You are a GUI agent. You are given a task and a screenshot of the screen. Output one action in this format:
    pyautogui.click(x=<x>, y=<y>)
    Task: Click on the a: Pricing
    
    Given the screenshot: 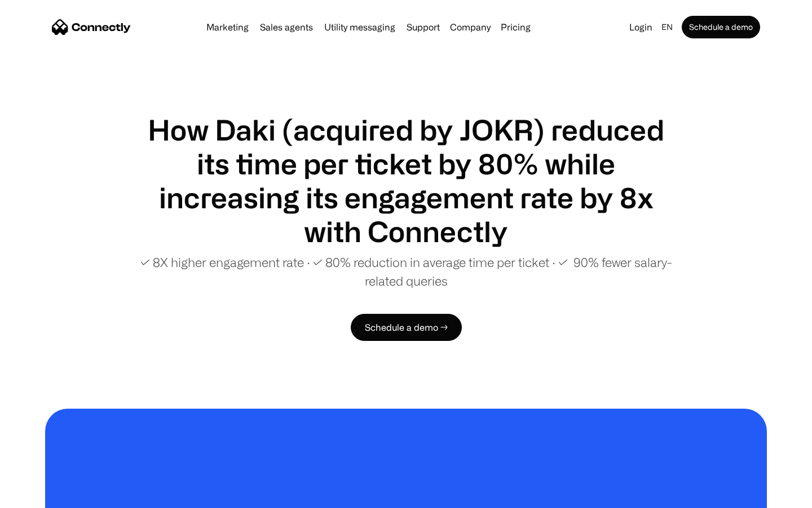 What is the action you would take?
    pyautogui.click(x=515, y=27)
    